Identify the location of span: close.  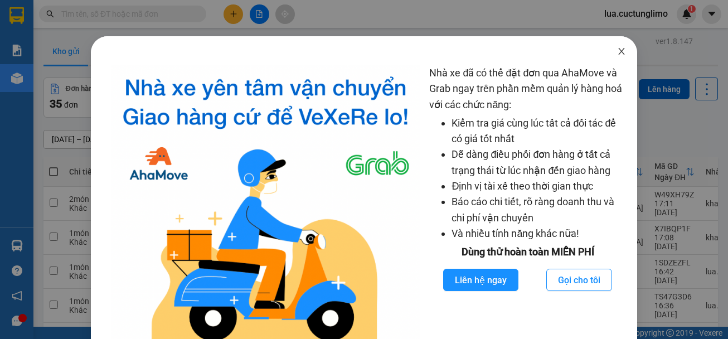
(622, 51).